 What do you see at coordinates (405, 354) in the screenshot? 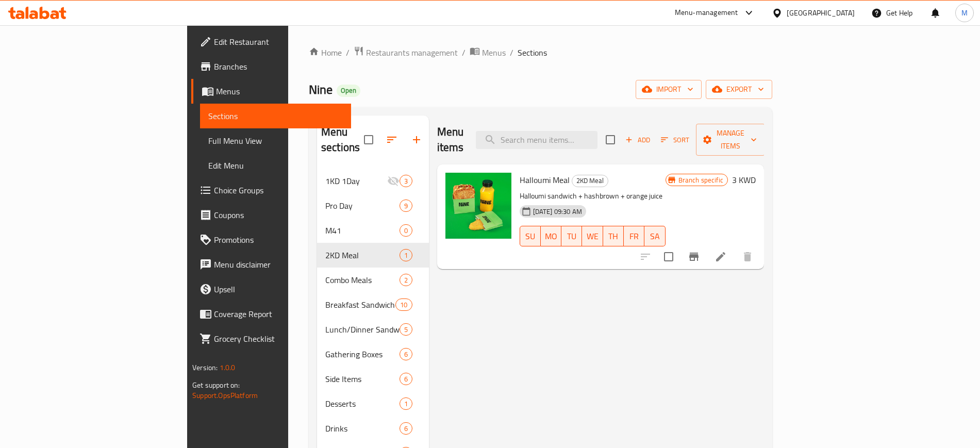
I see `span: 6` at bounding box center [405, 354].